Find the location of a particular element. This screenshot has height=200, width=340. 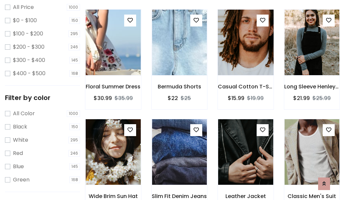

label: $100 - $200 is located at coordinates (28, 34).